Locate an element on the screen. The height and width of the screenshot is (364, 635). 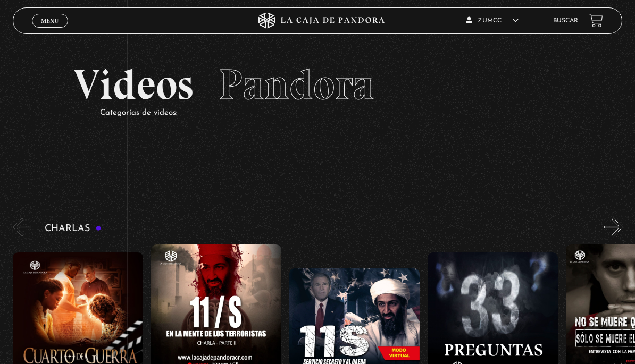
span: Pandora is located at coordinates (296, 85).